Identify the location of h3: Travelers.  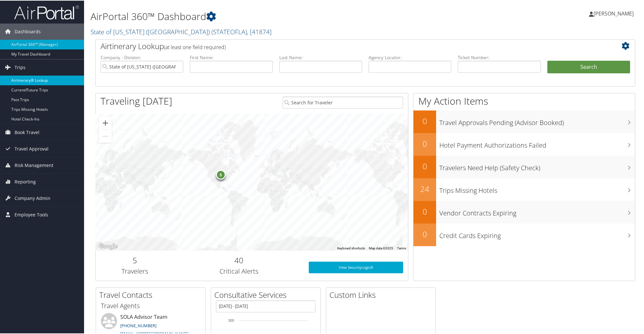
(134, 271).